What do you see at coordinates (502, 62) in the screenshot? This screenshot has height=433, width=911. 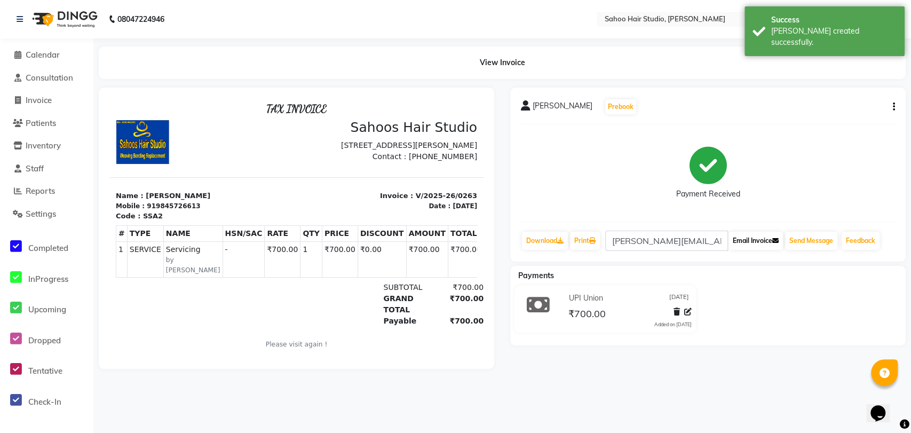 I see `div: View Invoice` at bounding box center [502, 62].